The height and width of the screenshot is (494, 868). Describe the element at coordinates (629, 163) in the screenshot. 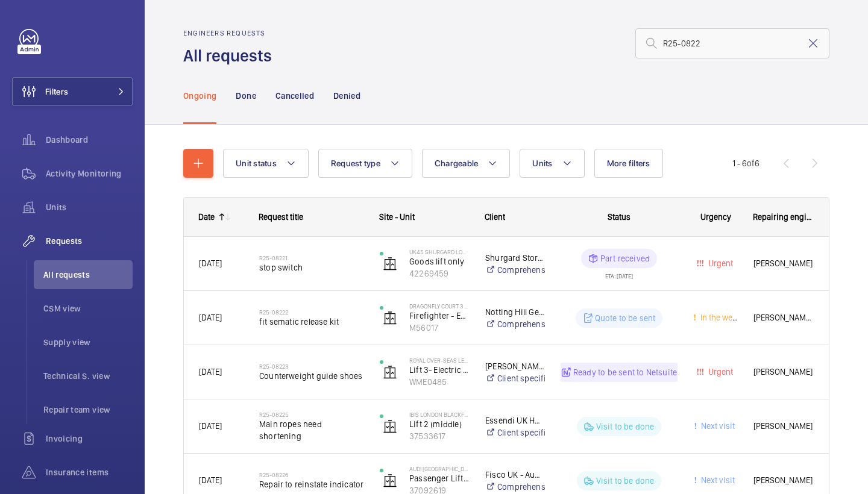

I see `button: More filters` at that location.